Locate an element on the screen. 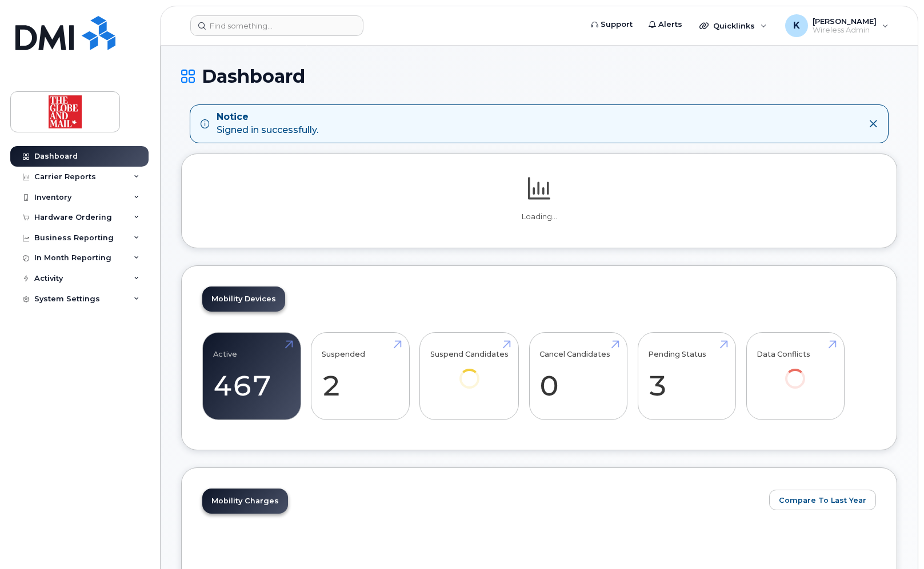  div: Signed in successfully. is located at coordinates (267, 124).